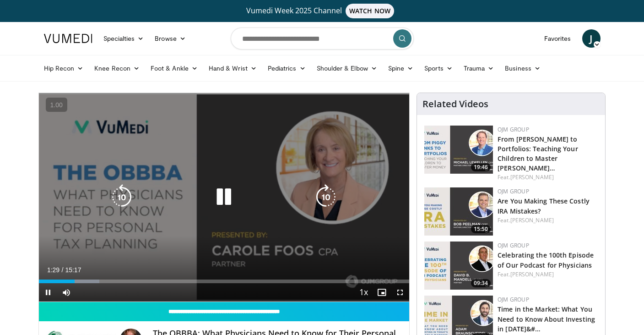 The height and width of the screenshot is (335, 644). What do you see at coordinates (66, 292) in the screenshot?
I see `button: Mute` at bounding box center [66, 292].